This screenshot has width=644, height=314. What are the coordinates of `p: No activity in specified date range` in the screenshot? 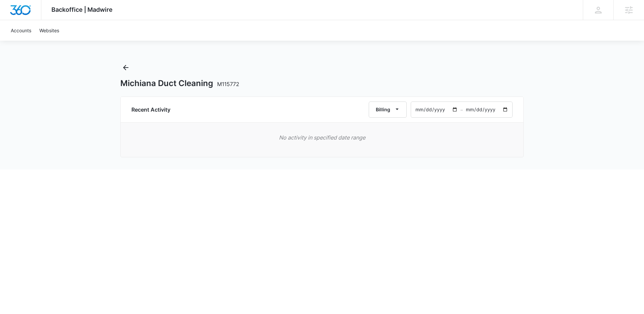 It's located at (322, 137).